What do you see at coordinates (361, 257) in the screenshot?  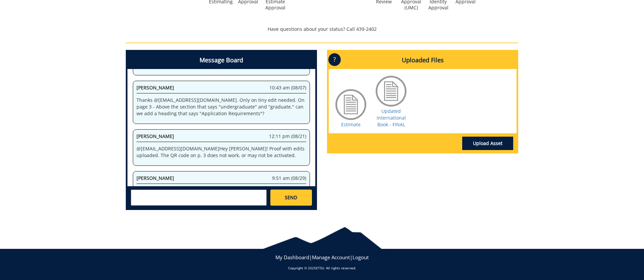 I see `a: Logout` at bounding box center [361, 257].